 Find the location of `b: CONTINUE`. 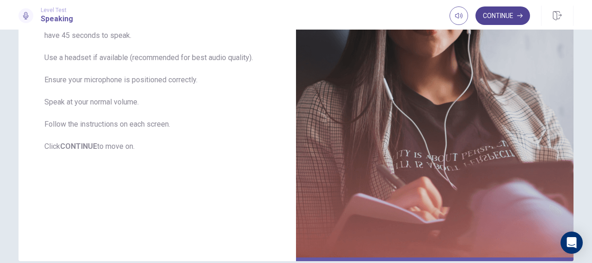

b: CONTINUE is located at coordinates (79, 146).